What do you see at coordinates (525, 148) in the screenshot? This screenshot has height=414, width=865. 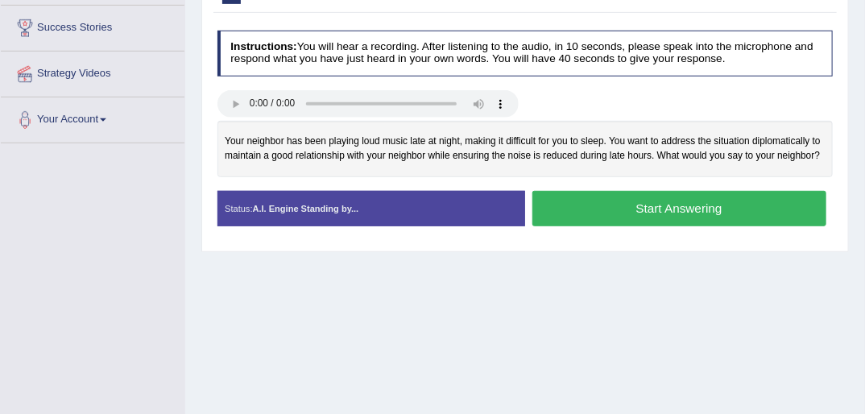 I see `div: Your neighbor has been playing loud music late at night, making it difficult for you to sleep. Yo...` at bounding box center [525, 148].